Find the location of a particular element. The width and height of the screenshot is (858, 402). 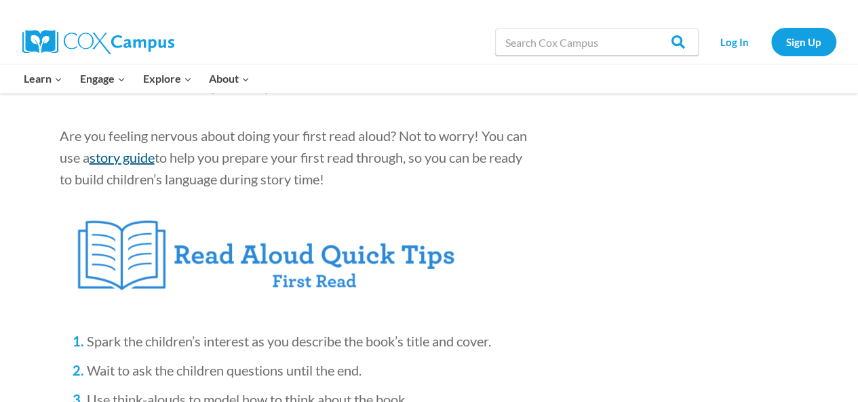

span: Spark the children’s interest as you describe the book’s title and cover. is located at coordinates (289, 341).